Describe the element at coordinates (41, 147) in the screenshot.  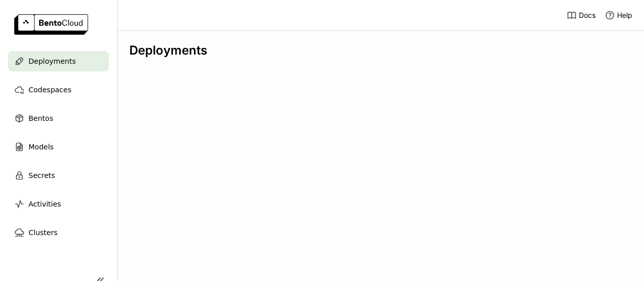
I see `span: Models` at that location.